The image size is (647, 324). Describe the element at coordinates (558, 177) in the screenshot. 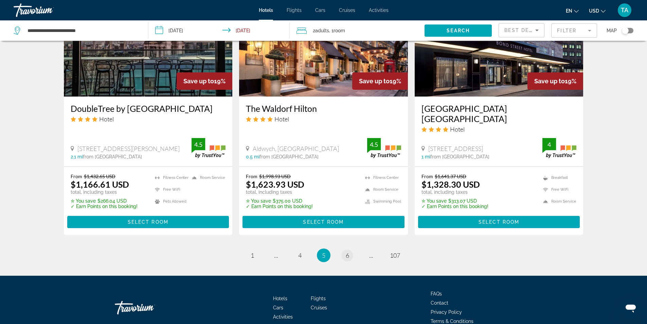

I see `li: Breakfast` at that location.